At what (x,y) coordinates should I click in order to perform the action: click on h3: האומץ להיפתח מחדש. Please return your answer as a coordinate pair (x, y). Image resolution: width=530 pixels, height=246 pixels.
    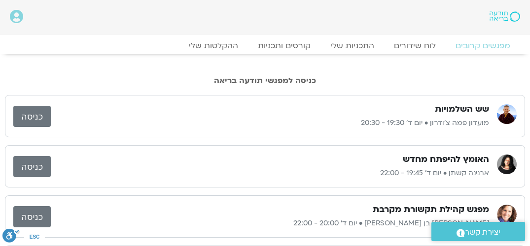
    Looking at the image, I should click on (445, 160).